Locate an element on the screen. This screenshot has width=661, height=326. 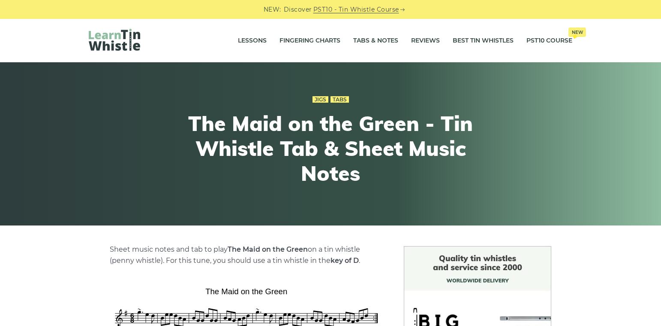
strong: key of D is located at coordinates (345, 260).